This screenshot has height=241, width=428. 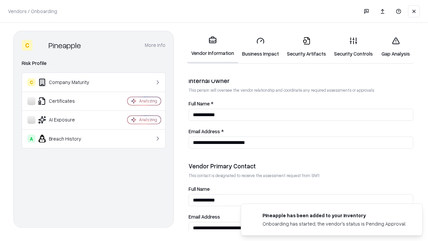 I want to click on img: pineappleenergy.com, so click(x=253, y=216).